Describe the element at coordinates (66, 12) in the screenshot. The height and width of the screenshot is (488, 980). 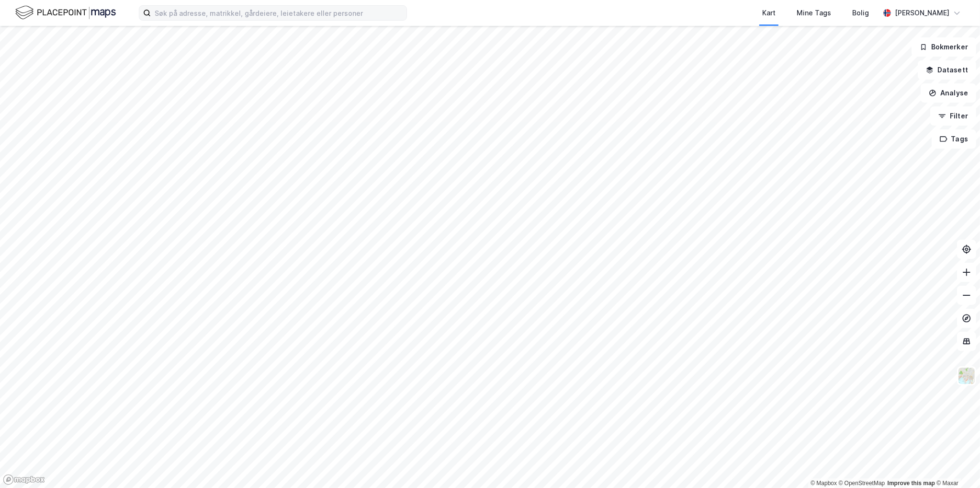
I see `img: logo.f888ab2527a4732fd821a326f86c7f29.svg` at that location.